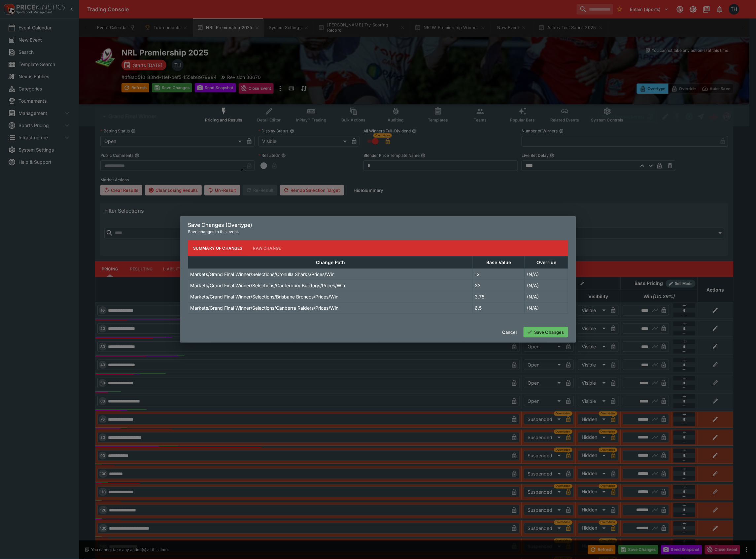 Image resolution: width=756 pixels, height=559 pixels. Describe the element at coordinates (330, 262) in the screenshot. I see `th: Change Path` at that location.